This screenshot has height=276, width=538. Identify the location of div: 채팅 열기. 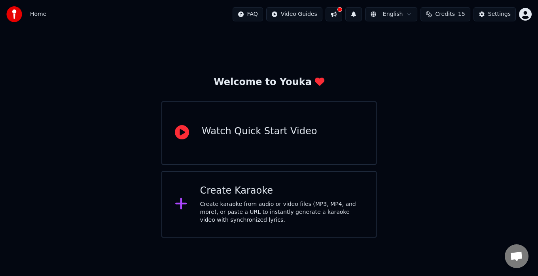
(517, 256).